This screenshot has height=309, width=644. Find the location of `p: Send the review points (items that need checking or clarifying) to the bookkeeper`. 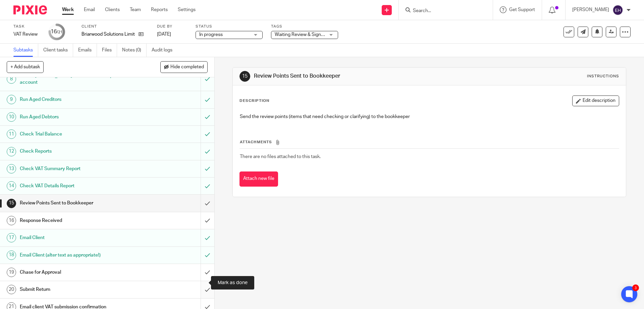

p: Send the review points (items that need checking or clarifying) to the bookkeeper is located at coordinates (429, 116).